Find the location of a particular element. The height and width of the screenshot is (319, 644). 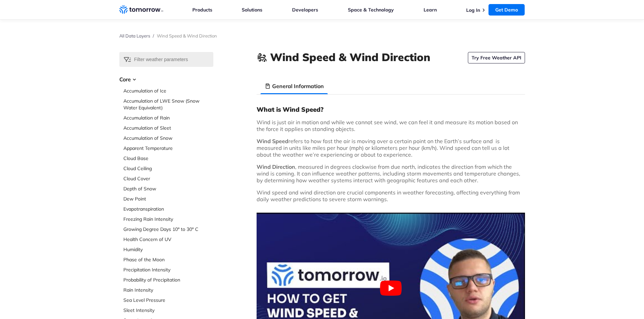

a: Accumulation of Sleet is located at coordinates (168, 128).